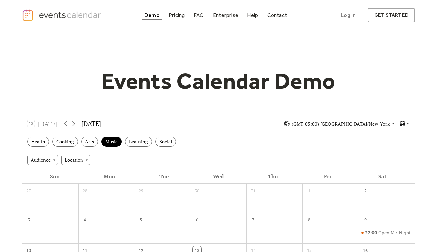 Image resolution: width=437 pixels, height=252 pixels. Describe the element at coordinates (62, 15) in the screenshot. I see `a: home` at that location.